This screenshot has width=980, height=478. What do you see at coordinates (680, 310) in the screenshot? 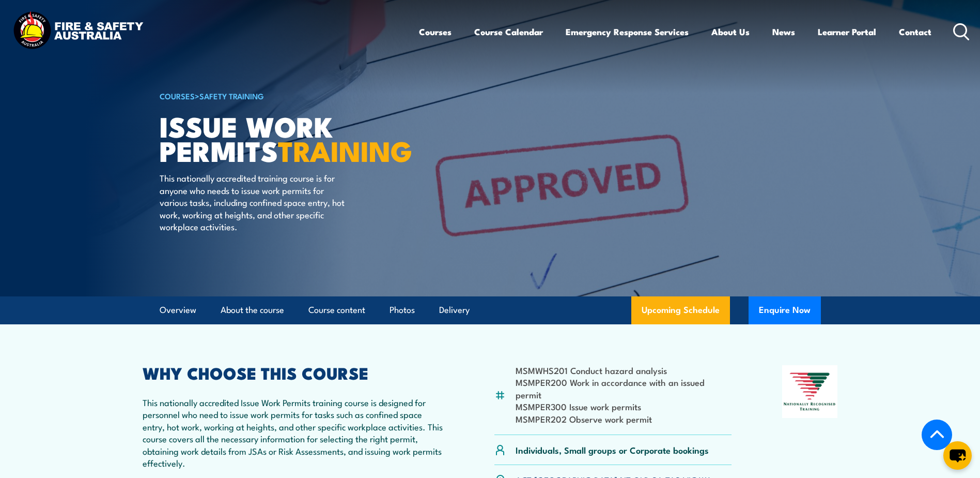
I see `a: Upcoming Schedule` at bounding box center [680, 310].